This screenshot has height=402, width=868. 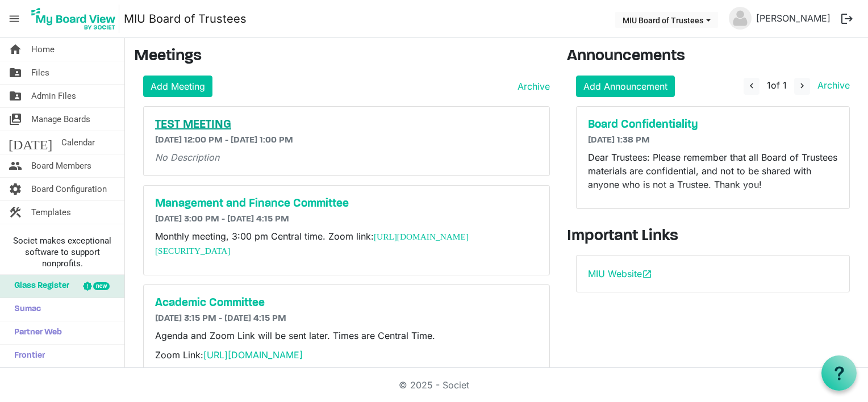 I want to click on a: Add Meeting, so click(x=178, y=86).